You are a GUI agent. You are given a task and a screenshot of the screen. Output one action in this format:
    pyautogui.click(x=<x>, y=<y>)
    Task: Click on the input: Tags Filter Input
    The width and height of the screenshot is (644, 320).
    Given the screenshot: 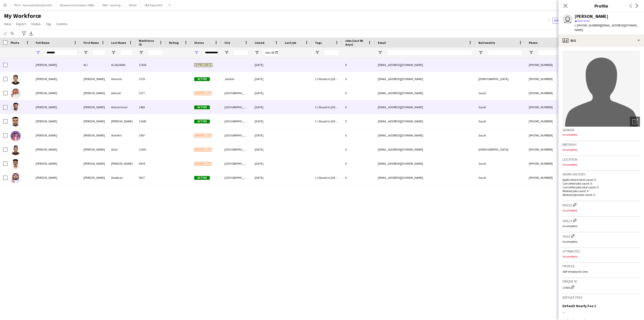 What is the action you would take?
    pyautogui.click(x=331, y=53)
    